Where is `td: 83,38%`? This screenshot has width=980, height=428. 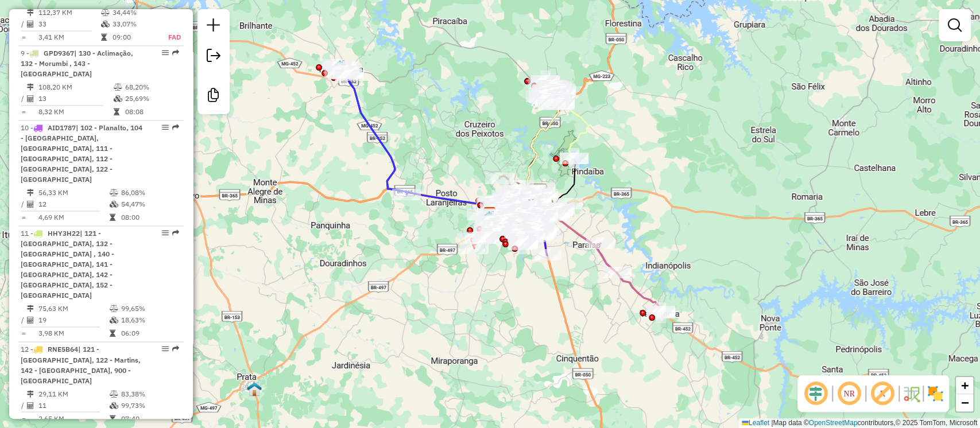 td: 83,38% is located at coordinates (149, 394).